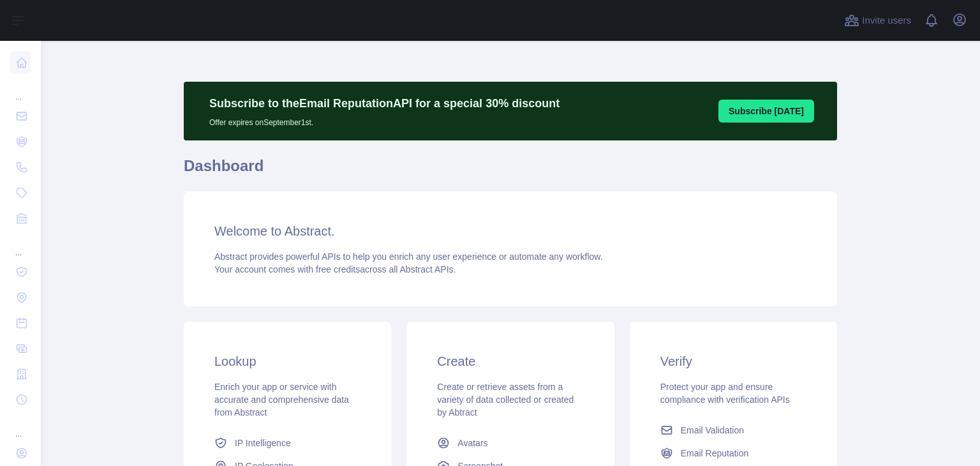  I want to click on span: Avatars, so click(472, 443).